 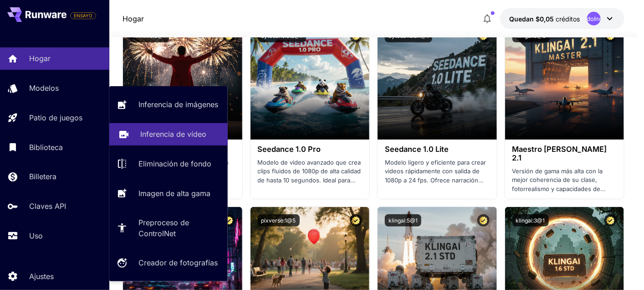 I want to click on font: Quedan $0,05, so click(x=531, y=19).